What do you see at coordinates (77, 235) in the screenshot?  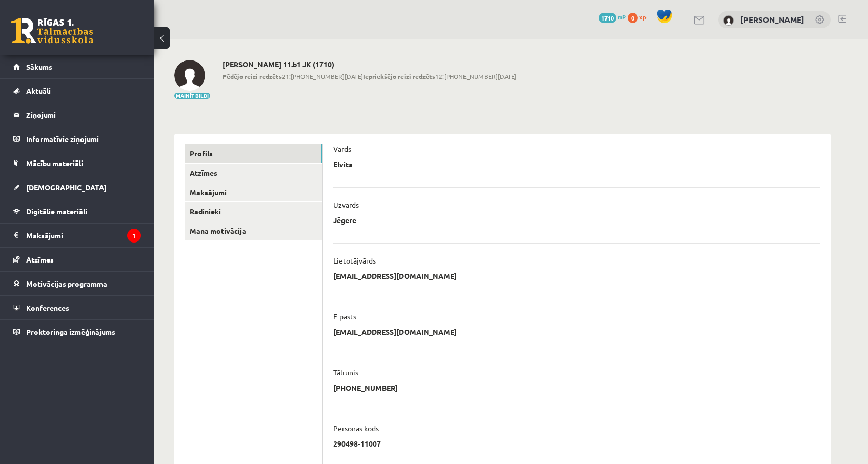 I see `a: Maksājumi1` at bounding box center [77, 235].